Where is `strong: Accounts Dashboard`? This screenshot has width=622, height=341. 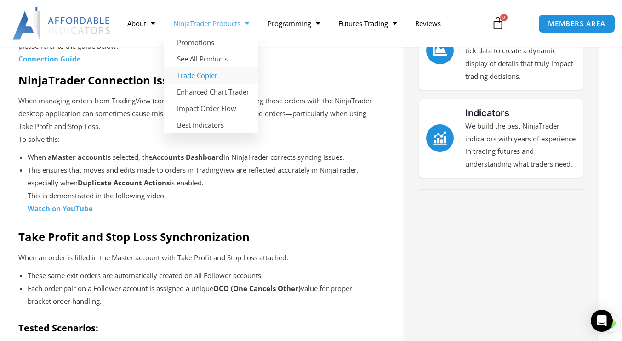 strong: Accounts Dashboard is located at coordinates (187, 157).